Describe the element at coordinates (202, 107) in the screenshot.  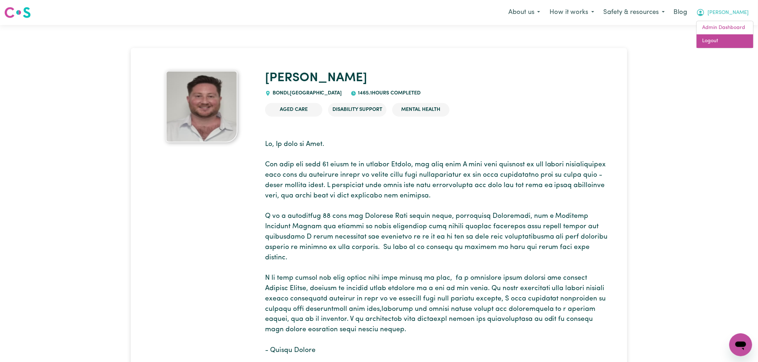
I see `a: Chad 's profile picture'` at that location.